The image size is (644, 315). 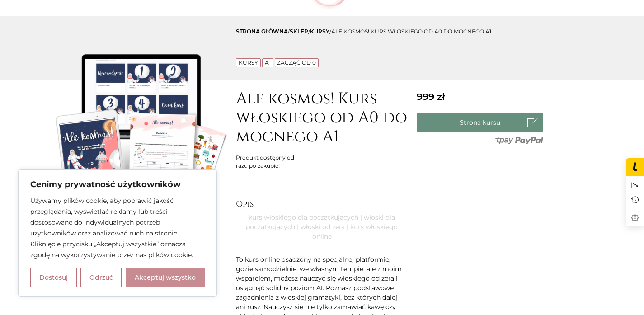 I want to click on button: Dostosuj, so click(x=53, y=278).